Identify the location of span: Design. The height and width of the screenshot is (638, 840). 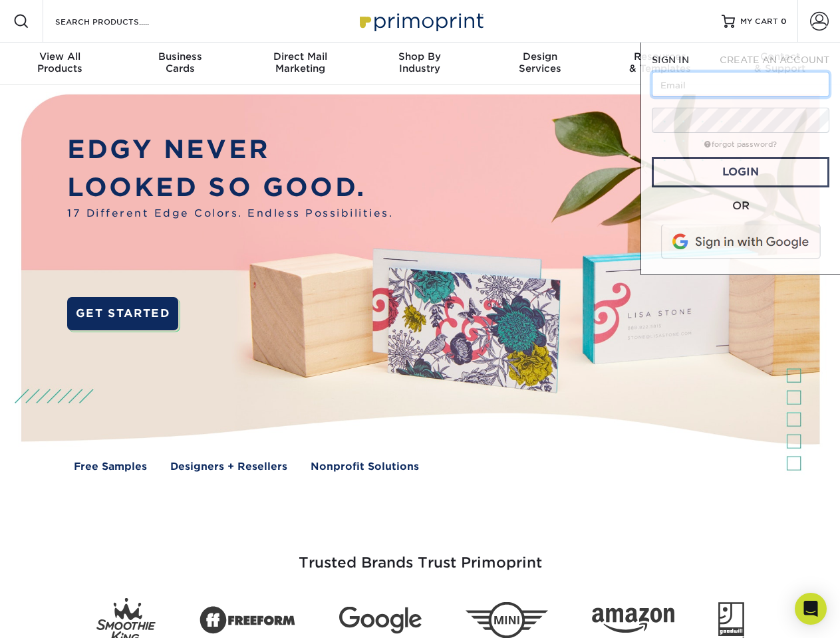
(540, 57).